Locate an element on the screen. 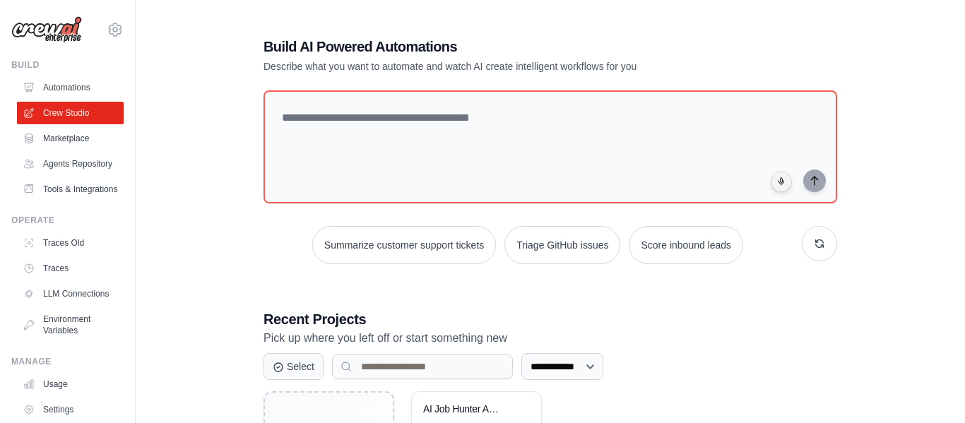 This screenshot has width=965, height=423. a: Crew Studio is located at coordinates (70, 113).